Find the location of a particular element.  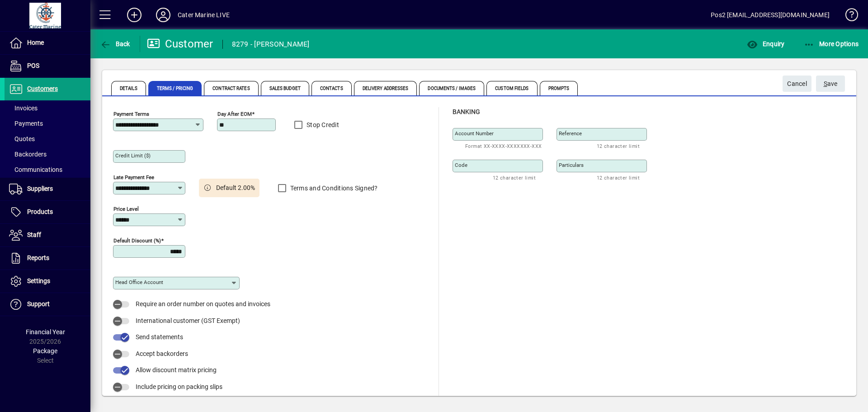

mat-label: Code is located at coordinates (461, 166).